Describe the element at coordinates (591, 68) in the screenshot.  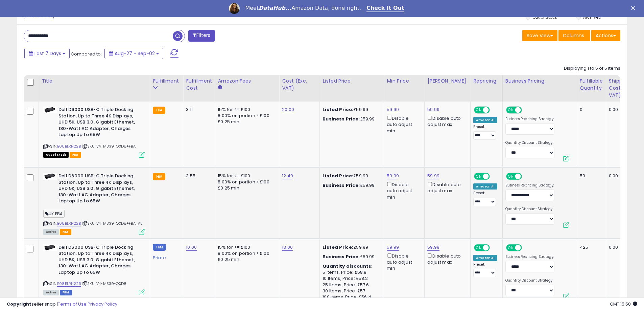
I see `div: Displaying 1 to 5 of 5 items` at that location.